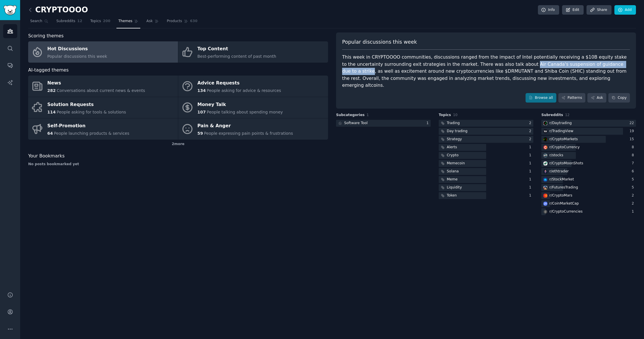 This screenshot has width=644, height=339. What do you see at coordinates (546, 123) in the screenshot?
I see `img: Daytrading` at bounding box center [546, 123].